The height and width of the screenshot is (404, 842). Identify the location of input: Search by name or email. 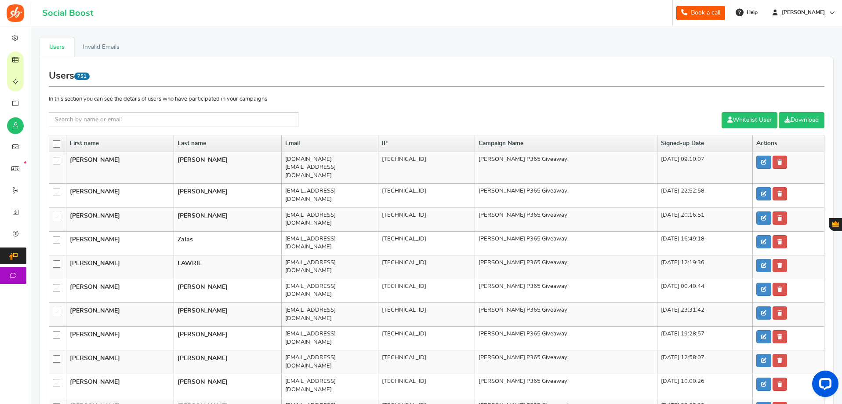
(174, 120).